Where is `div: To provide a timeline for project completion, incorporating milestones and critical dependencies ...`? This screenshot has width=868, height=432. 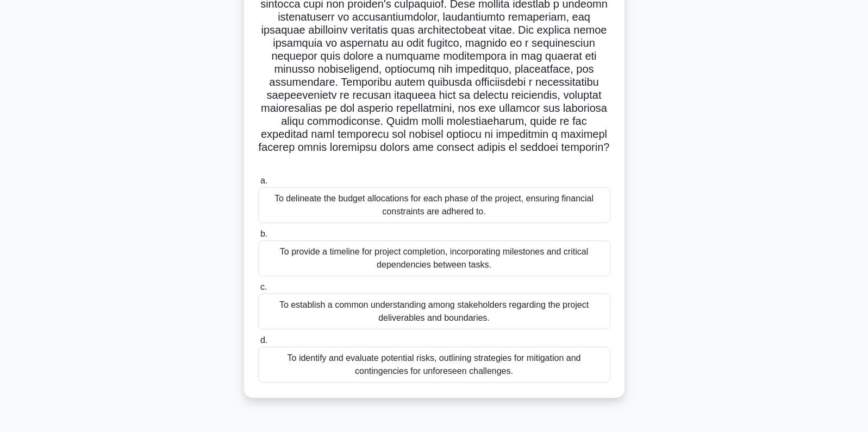 div: To provide a timeline for project completion, incorporating milestones and critical dependencies ... is located at coordinates (434, 258).